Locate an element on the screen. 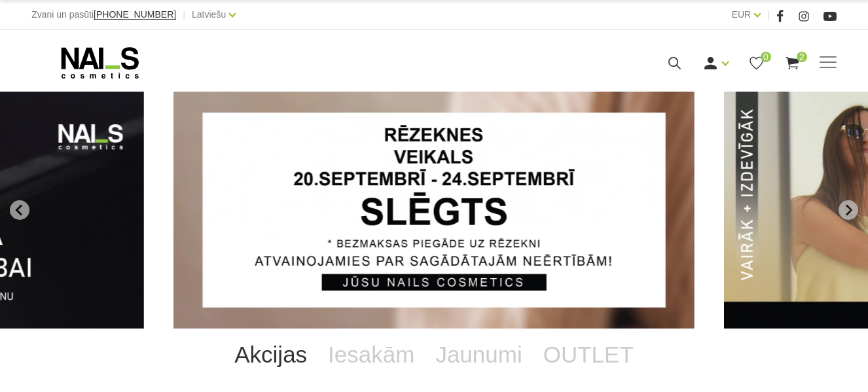  button: Go to last slide is located at coordinates (19, 210).